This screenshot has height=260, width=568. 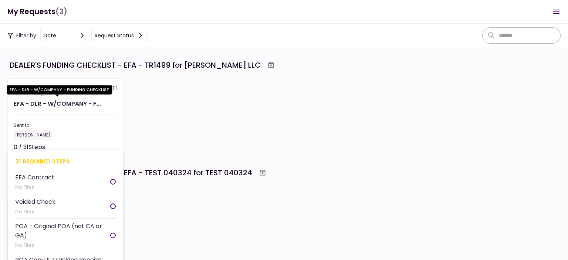 I want to click on div: DEALER'S FUNDING CHECKLIST - EFA - TEST 040324 for TEST 040324, so click(x=131, y=173).